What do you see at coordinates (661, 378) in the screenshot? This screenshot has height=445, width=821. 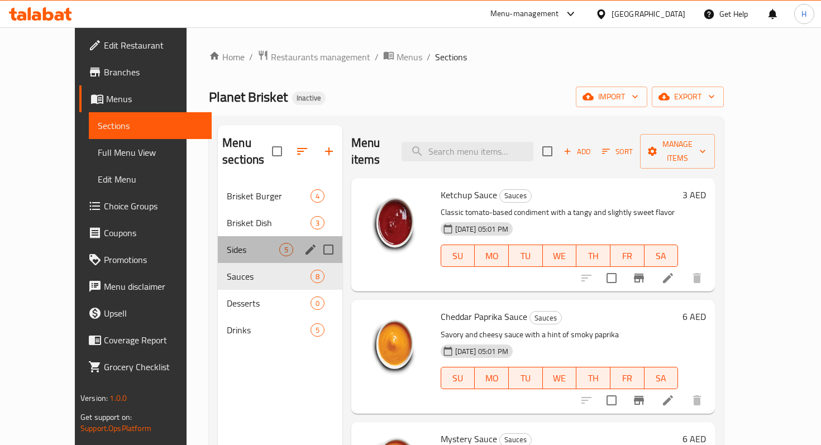 I see `button: SA` at bounding box center [661, 378].